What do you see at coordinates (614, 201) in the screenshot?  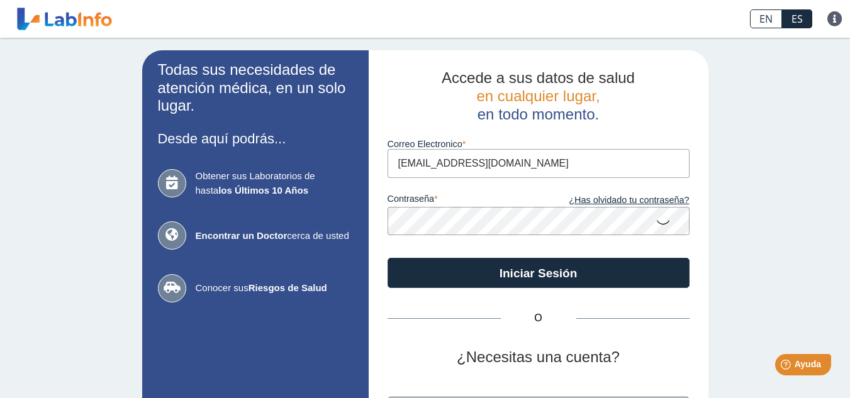 I see `a: ¿Has olvidado tu contraseña?` at bounding box center [614, 201].